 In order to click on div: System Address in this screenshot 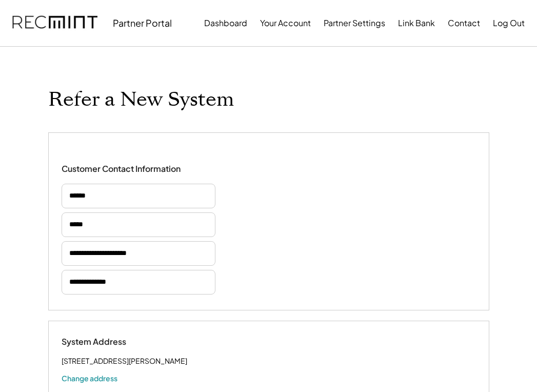, I will do `click(113, 342)`.